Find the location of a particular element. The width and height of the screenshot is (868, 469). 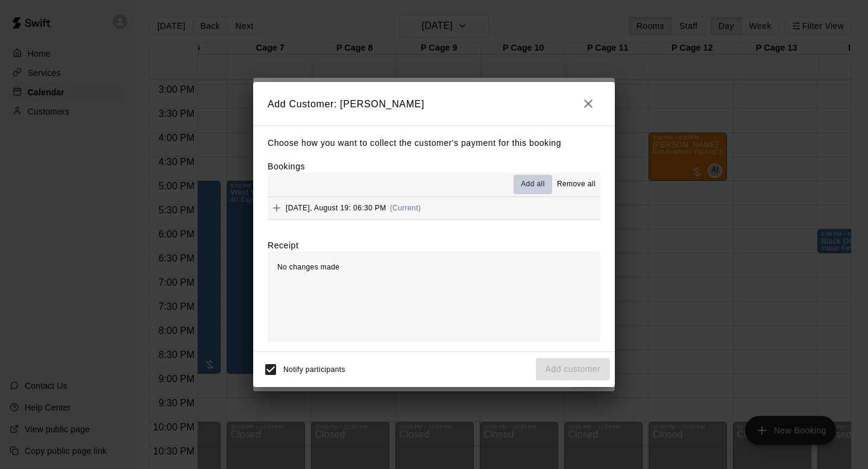

span: Notify participants is located at coordinates (314, 370).